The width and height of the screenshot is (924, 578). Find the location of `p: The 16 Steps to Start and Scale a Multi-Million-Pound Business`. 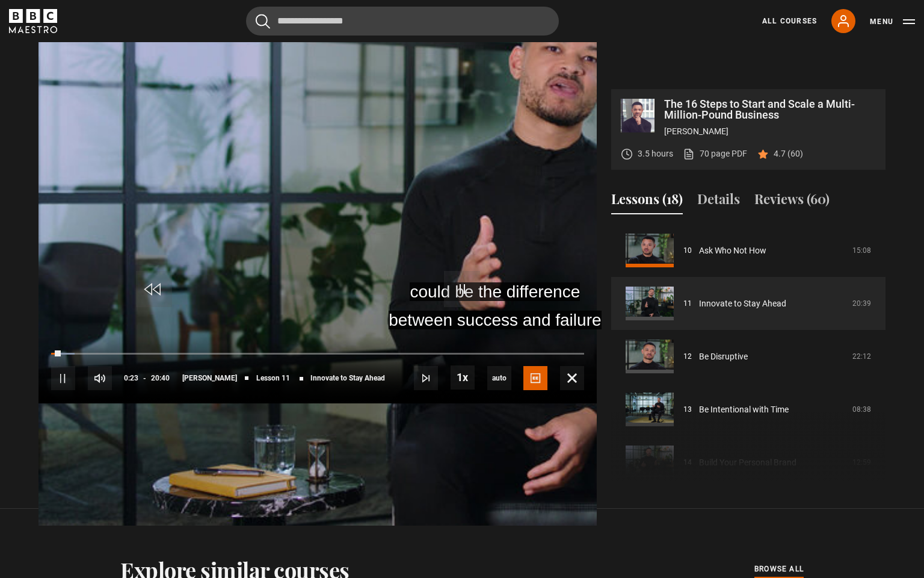

p: The 16 Steps to Start and Scale a Multi-Million-Pound Business is located at coordinates (770, 109).